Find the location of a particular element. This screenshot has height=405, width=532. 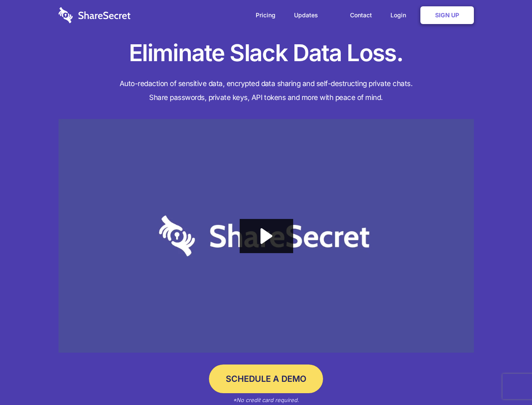

a: Login is located at coordinates (400, 15).